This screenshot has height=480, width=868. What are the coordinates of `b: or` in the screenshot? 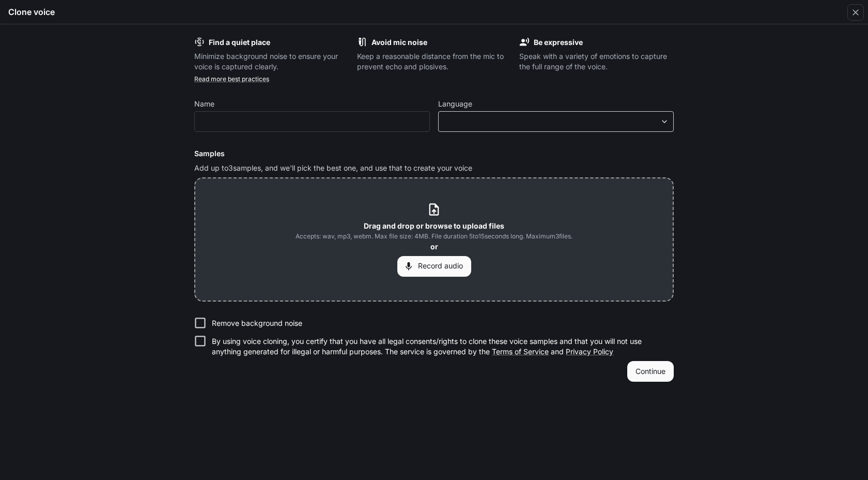 It's located at (434, 246).